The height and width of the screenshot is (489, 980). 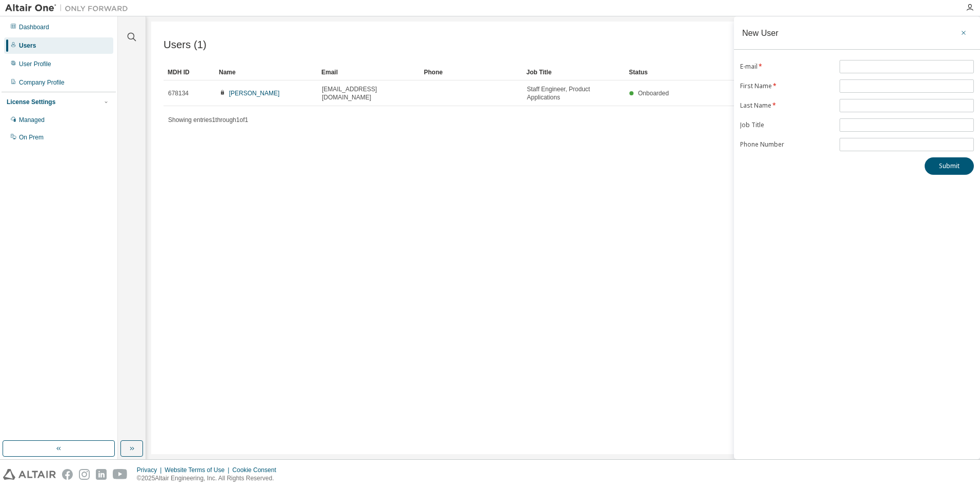 What do you see at coordinates (67, 474) in the screenshot?
I see `img: facebook.svg` at bounding box center [67, 474].